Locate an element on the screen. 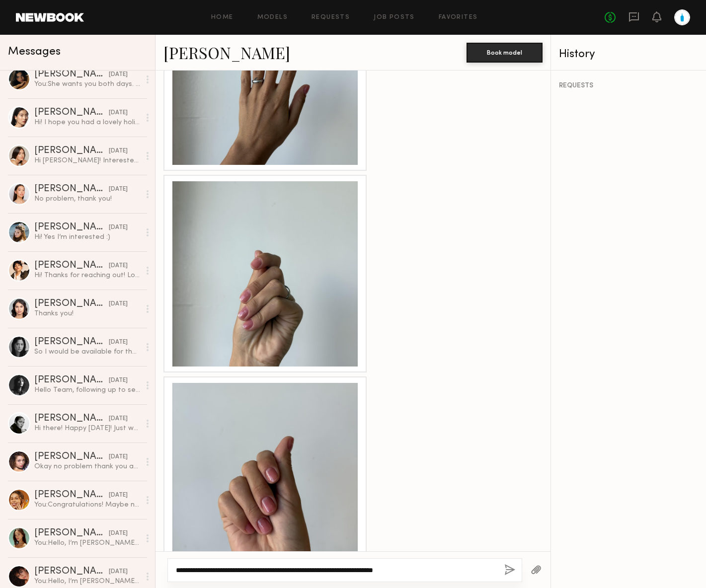 This screenshot has width=706, height=588. div: Thanks you! is located at coordinates (87, 313).